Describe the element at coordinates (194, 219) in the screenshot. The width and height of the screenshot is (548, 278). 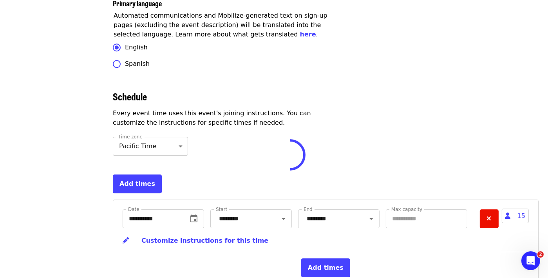
I see `button: change date` at that location.